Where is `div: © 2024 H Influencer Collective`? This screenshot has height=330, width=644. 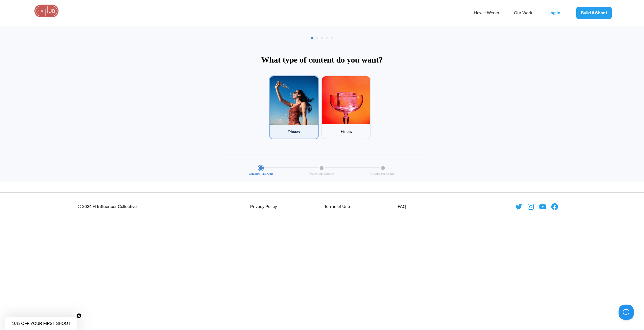 div: © 2024 H Influencer Collective is located at coordinates (107, 206).